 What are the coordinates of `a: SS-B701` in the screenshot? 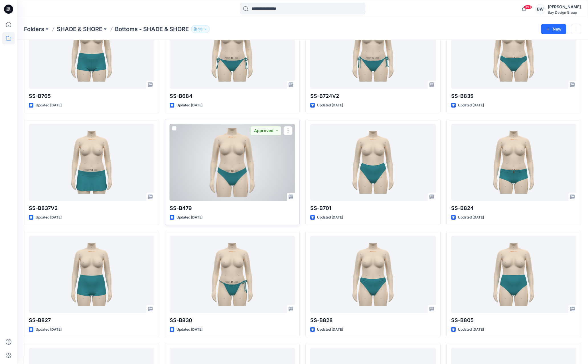 It's located at (373, 162).